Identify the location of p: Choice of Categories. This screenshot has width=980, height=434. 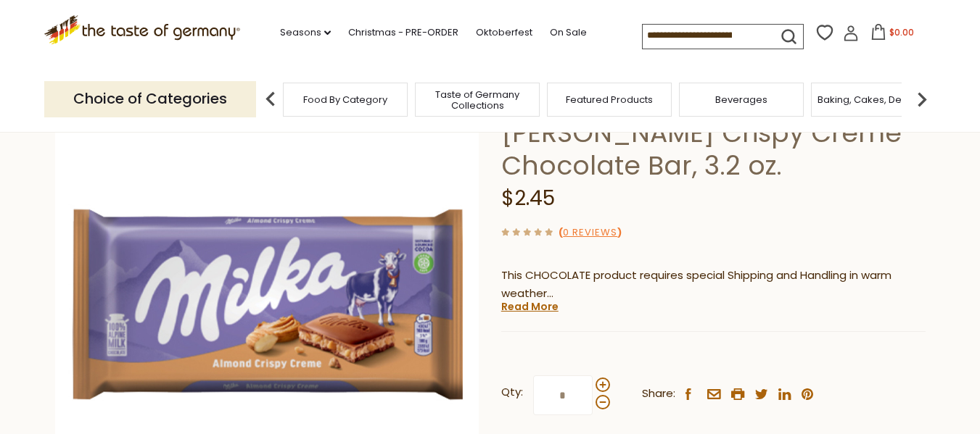
(150, 99).